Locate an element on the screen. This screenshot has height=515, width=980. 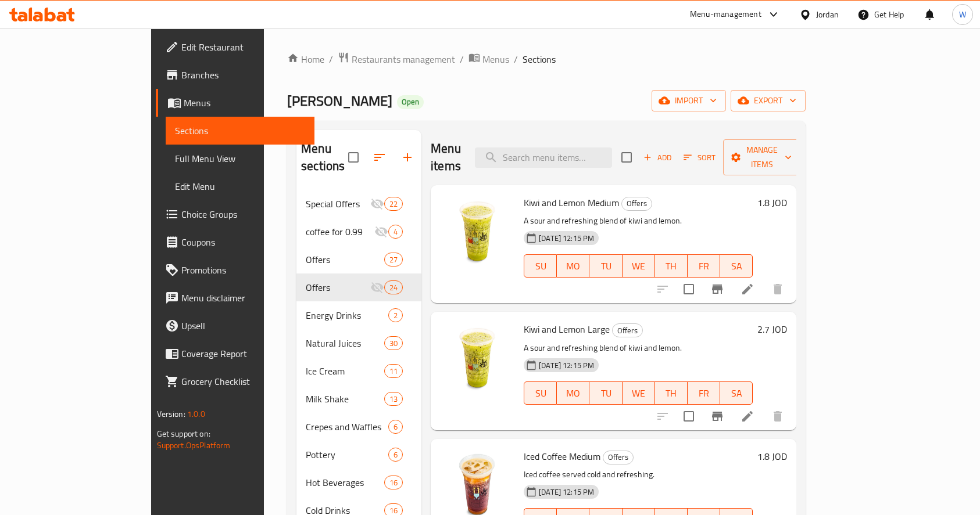
span: 27 is located at coordinates (394, 260).